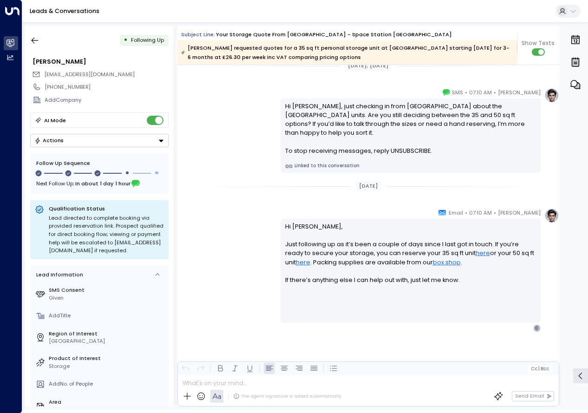  Describe the element at coordinates (107, 402) in the screenshot. I see `label: Area` at that location.